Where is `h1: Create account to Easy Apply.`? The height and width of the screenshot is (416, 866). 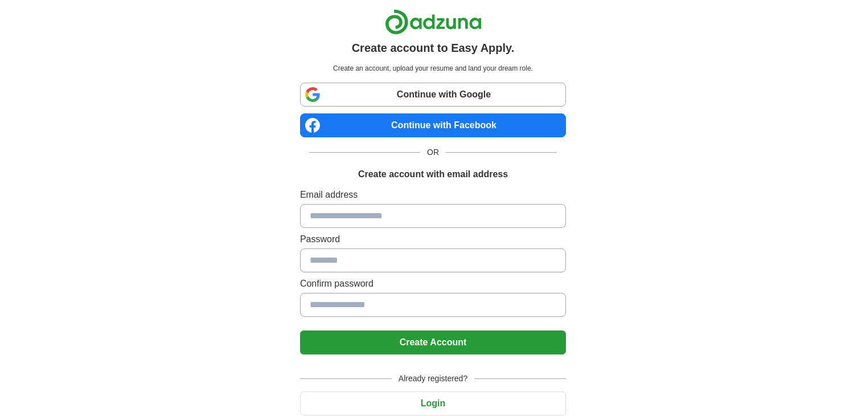 h1: Create account to Easy Apply. is located at coordinates (433, 48).